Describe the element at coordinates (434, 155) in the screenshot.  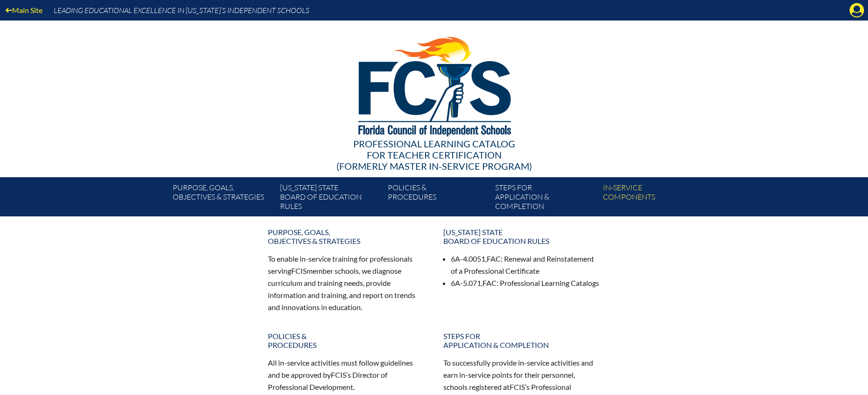
I see `span: for Teacher Certification` at that location.